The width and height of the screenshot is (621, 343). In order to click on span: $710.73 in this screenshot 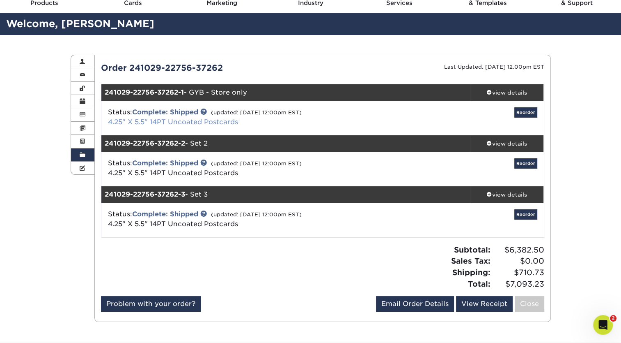, I will do `click(519, 272)`.